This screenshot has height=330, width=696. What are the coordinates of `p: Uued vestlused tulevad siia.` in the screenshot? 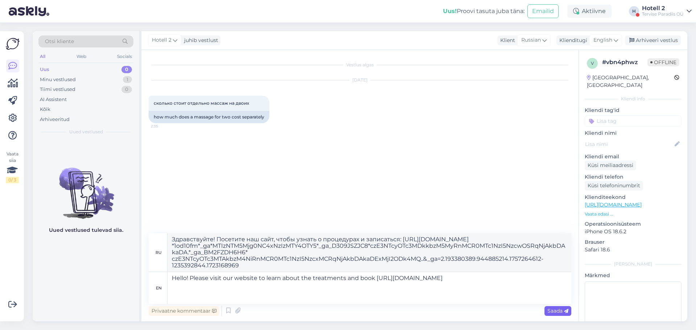 It's located at (86, 230).